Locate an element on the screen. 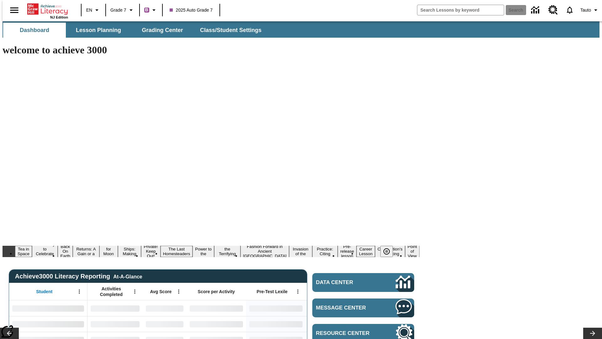  span: Resource Center is located at coordinates (347, 333).